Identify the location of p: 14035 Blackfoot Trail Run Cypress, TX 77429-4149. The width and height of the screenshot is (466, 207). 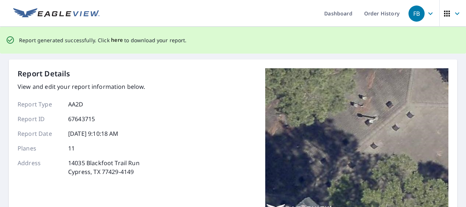
(104, 167).